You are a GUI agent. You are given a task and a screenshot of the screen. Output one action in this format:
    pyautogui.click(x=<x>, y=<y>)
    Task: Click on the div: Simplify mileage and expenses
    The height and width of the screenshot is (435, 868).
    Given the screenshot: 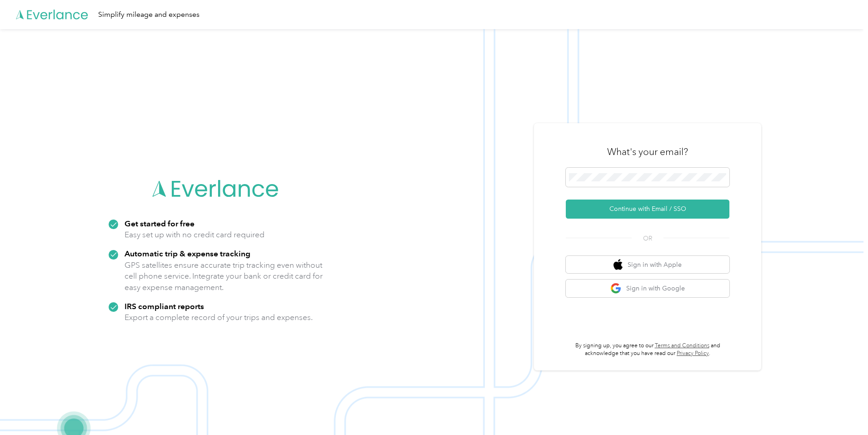 What is the action you would take?
    pyautogui.click(x=148, y=15)
    